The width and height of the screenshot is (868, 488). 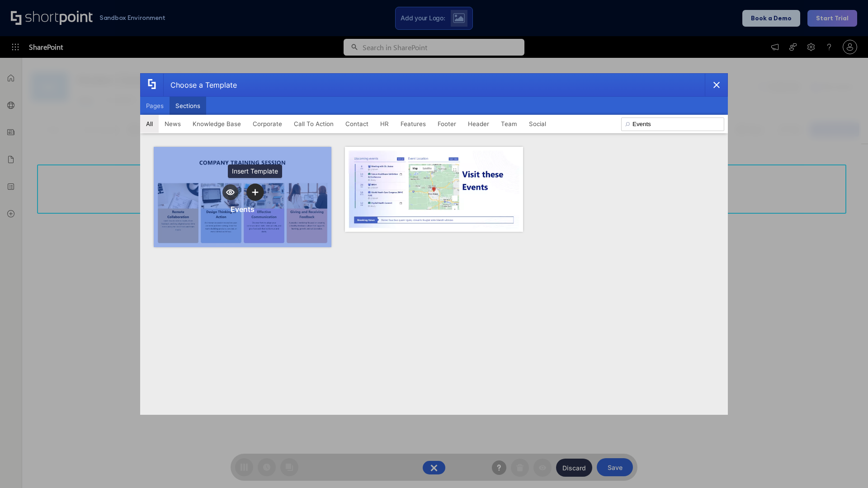 What do you see at coordinates (314, 124) in the screenshot?
I see `button: Call To Action` at bounding box center [314, 124].